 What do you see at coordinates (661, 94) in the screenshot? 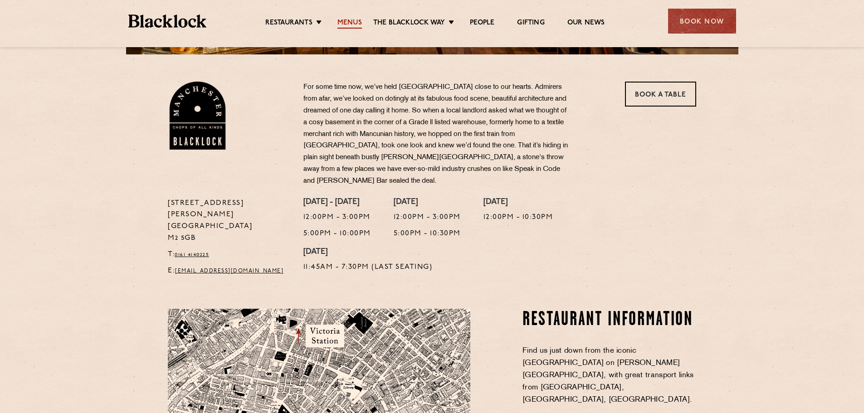
I see `a: Book a Table` at bounding box center [661, 94].